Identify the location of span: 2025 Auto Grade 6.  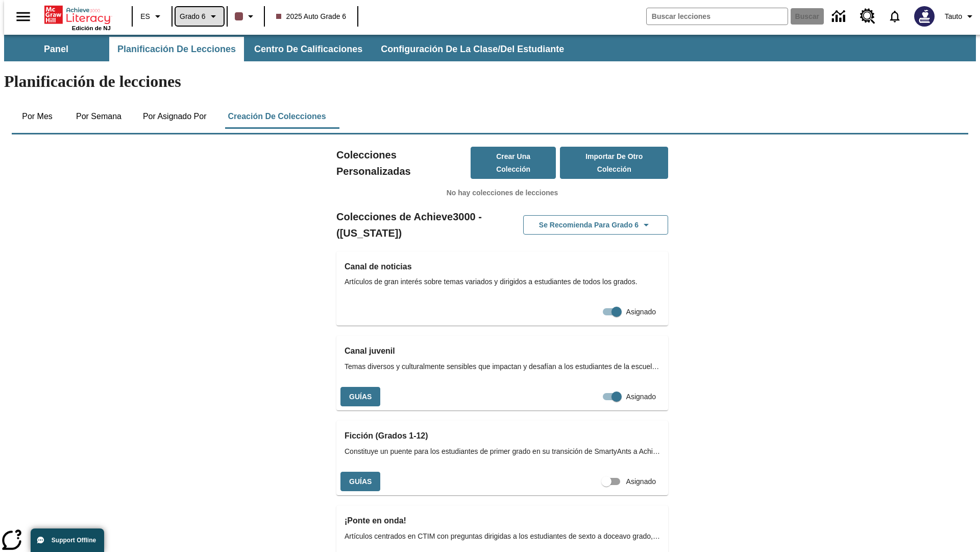
(311, 17).